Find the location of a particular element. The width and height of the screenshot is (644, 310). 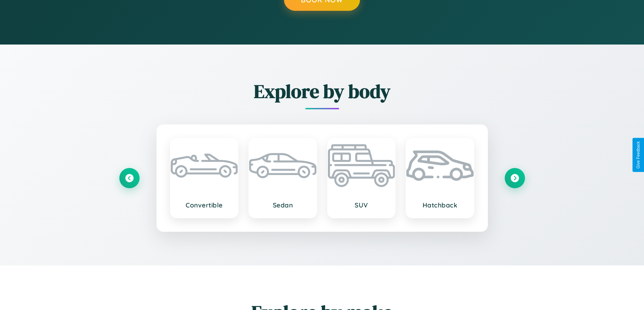

h3: Convertible is located at coordinates (204, 205).